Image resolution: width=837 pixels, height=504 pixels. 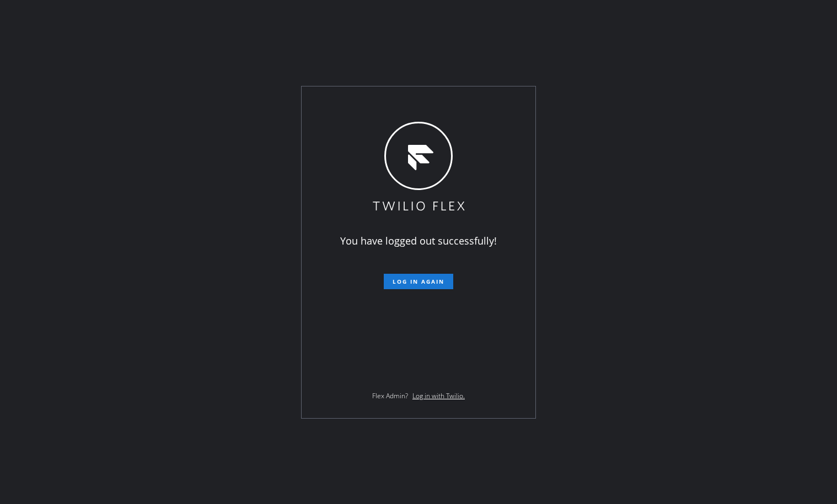 What do you see at coordinates (418, 282) in the screenshot?
I see `span: Log in again` at bounding box center [418, 282].